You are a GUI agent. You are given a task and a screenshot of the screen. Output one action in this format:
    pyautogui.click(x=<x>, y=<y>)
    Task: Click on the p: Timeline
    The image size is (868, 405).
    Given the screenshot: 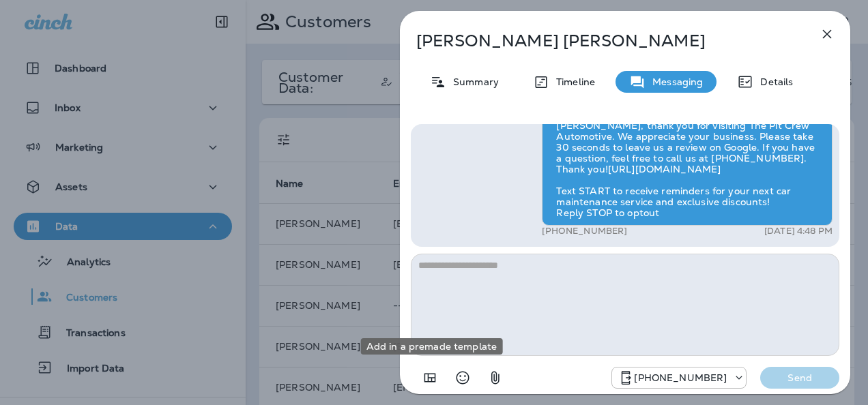 What is the action you would take?
    pyautogui.click(x=571, y=82)
    